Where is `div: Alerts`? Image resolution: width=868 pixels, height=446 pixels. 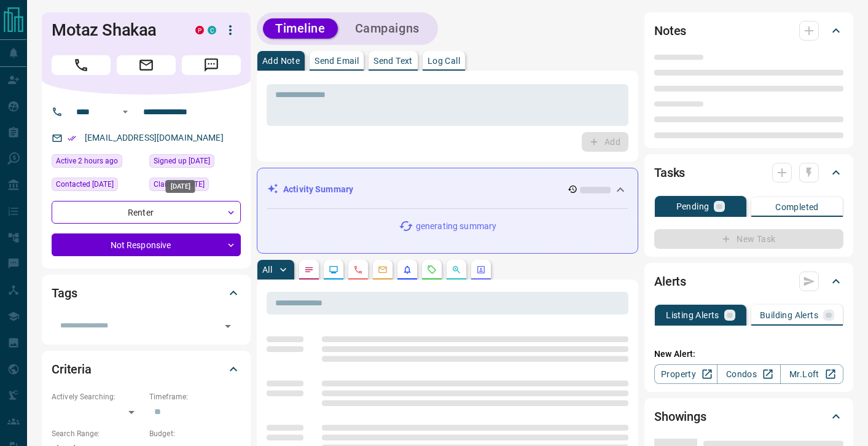 div: Alerts is located at coordinates (749, 281).